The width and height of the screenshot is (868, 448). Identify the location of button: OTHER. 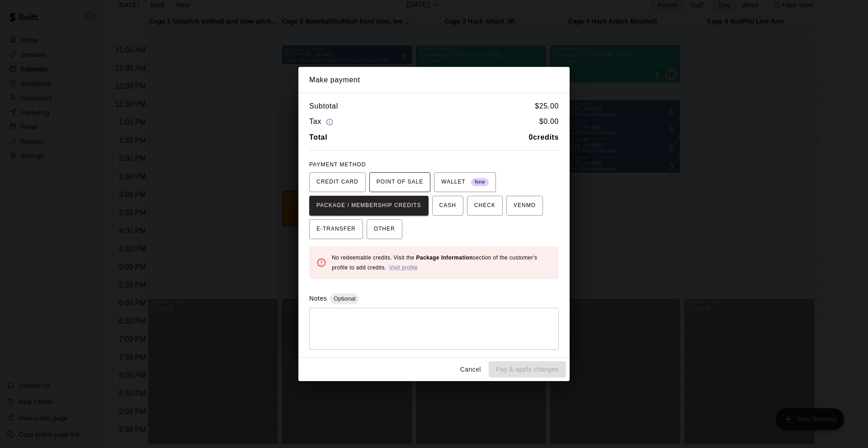
(384, 229).